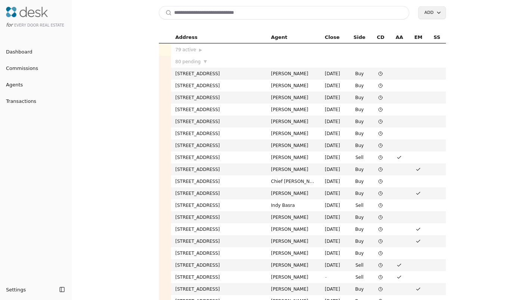 The image size is (527, 300). Describe the element at coordinates (27, 12) in the screenshot. I see `img: Desk` at that location.